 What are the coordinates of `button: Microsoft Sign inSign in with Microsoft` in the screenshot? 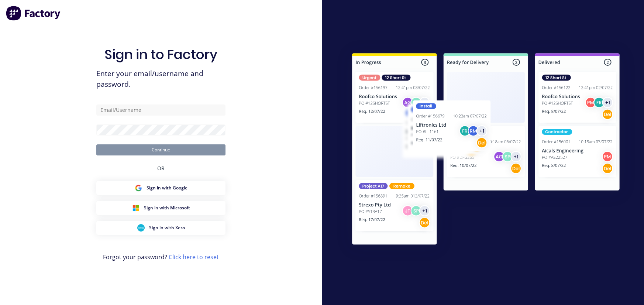 It's located at (161, 208).